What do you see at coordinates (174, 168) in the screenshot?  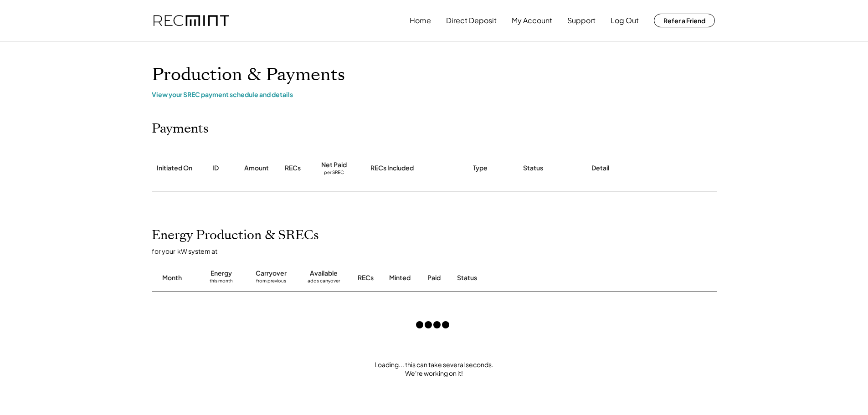 I see `div: Initiated On` at bounding box center [174, 168].